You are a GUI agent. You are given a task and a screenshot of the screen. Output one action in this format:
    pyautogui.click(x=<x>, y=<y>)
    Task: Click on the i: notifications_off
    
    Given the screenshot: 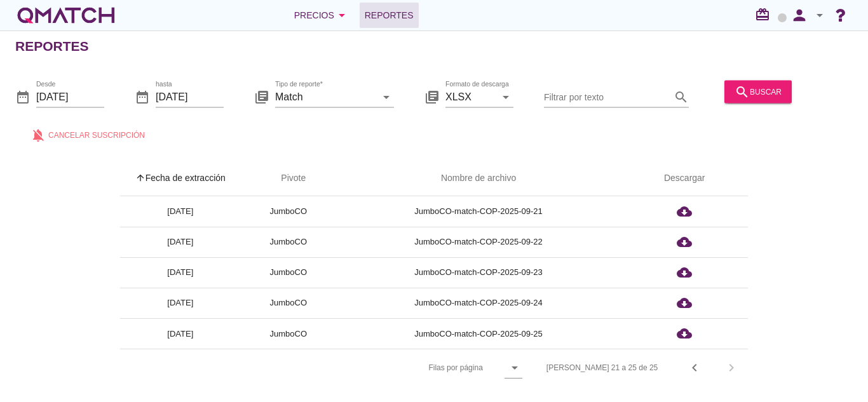 What is the action you would take?
    pyautogui.click(x=40, y=134)
    